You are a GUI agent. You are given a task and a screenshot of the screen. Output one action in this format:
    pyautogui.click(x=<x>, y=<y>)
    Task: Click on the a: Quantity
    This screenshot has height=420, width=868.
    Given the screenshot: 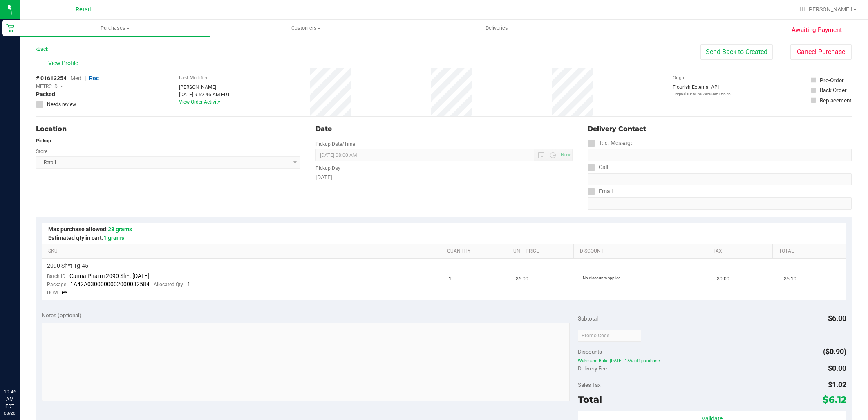 What is the action you would take?
    pyautogui.click(x=476, y=251)
    